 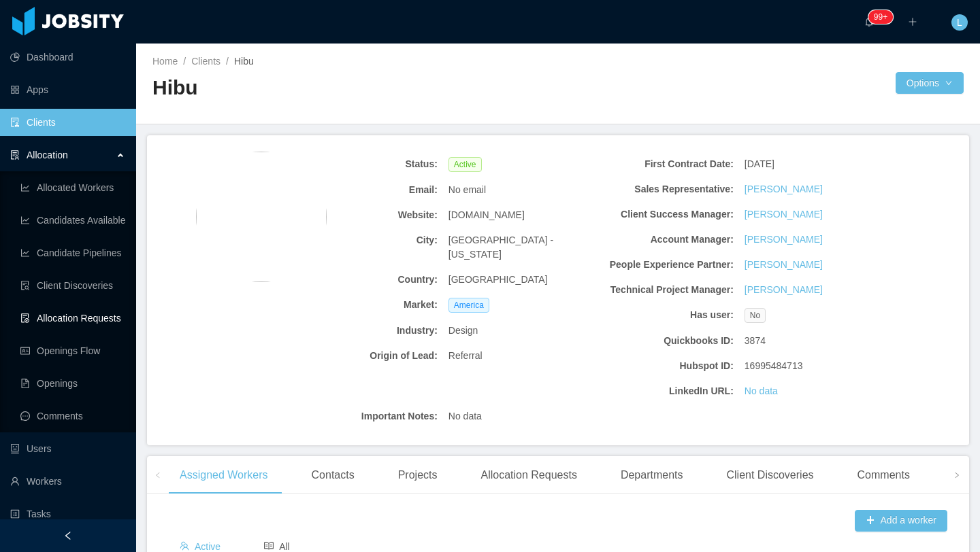 What do you see at coordinates (73, 188) in the screenshot?
I see `a: icon: line-chartAllocated Workers` at bounding box center [73, 188].